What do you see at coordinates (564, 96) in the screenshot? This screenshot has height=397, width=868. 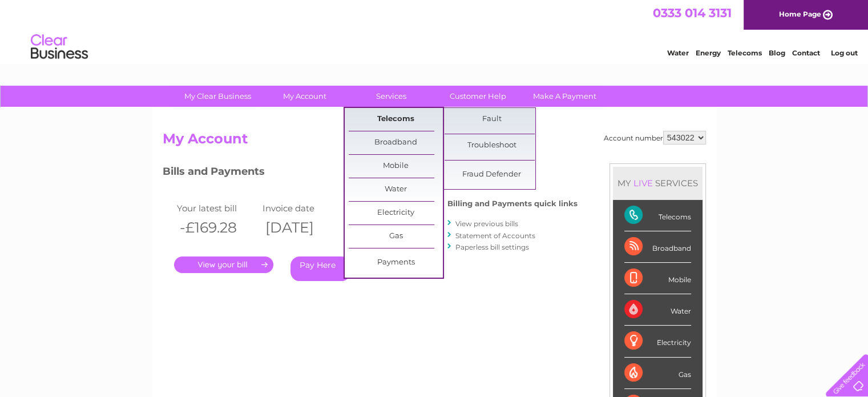 I see `a: Make A Payment` at bounding box center [564, 96].